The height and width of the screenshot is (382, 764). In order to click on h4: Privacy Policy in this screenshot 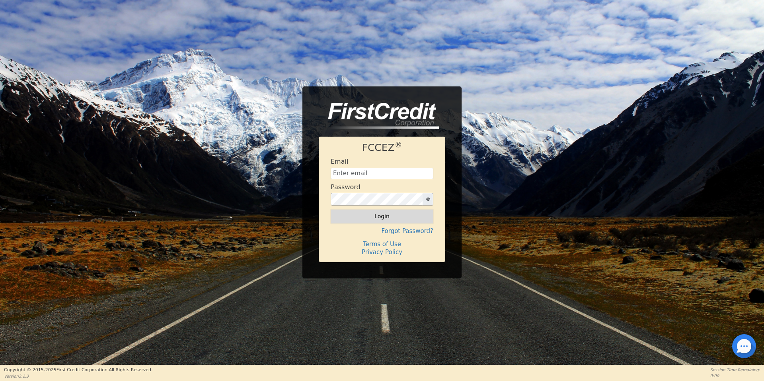, I will do `click(382, 252)`.